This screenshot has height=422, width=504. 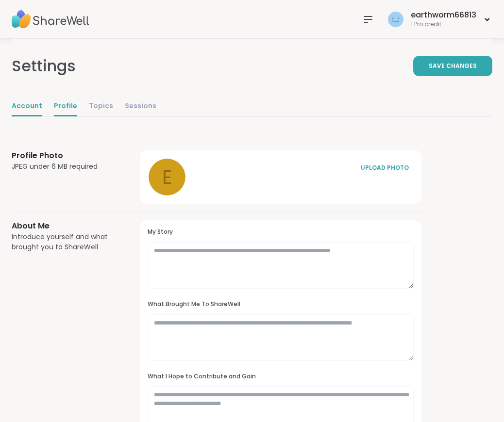 What do you see at coordinates (64, 167) in the screenshot?
I see `div: JPEG under 6 MB required` at bounding box center [64, 167].